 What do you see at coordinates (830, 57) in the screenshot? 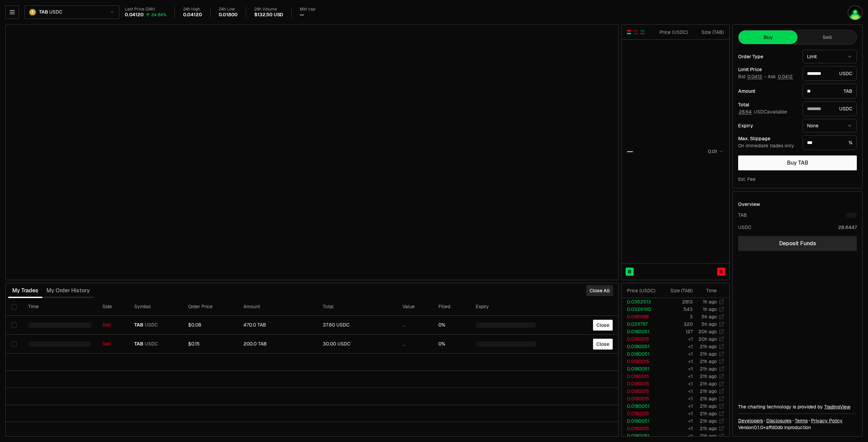
I see `button: Limit` at bounding box center [830, 57].